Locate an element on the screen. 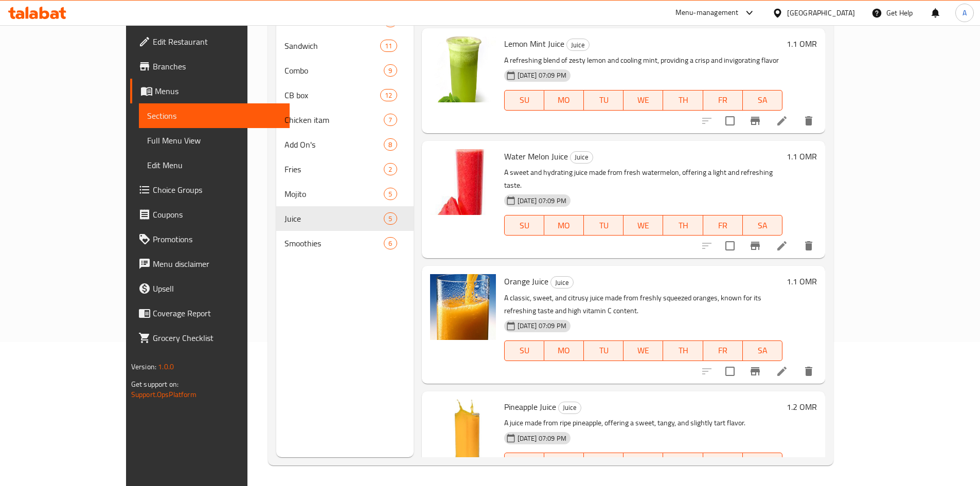 The width and height of the screenshot is (980, 486). a: Full Menu View is located at coordinates (214, 140).